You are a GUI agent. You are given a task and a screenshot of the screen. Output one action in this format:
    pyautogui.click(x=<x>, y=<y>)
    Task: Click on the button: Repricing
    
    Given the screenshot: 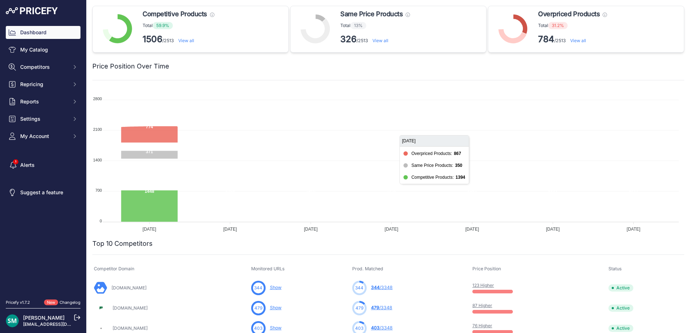 What is the action you would take?
    pyautogui.click(x=43, y=84)
    